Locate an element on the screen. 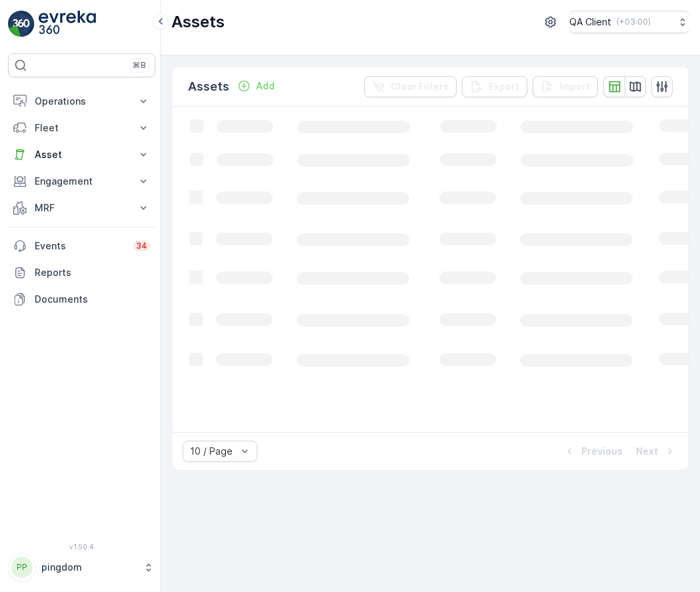 The width and height of the screenshot is (700, 592). button: Engagement is located at coordinates (81, 182).